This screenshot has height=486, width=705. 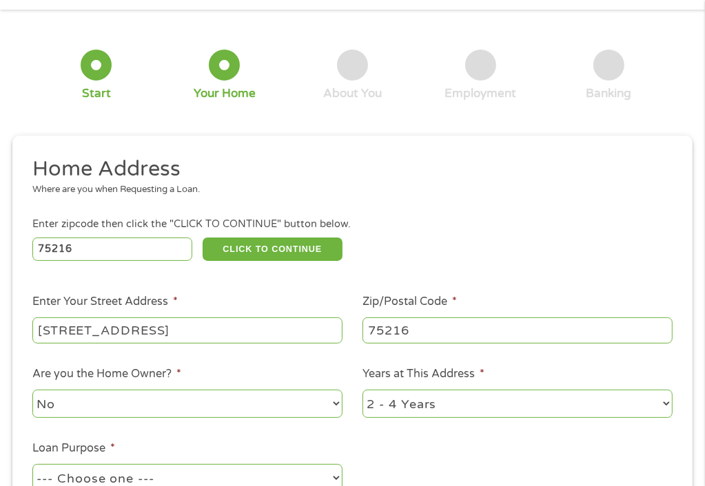 I want to click on div: Banking, so click(x=608, y=94).